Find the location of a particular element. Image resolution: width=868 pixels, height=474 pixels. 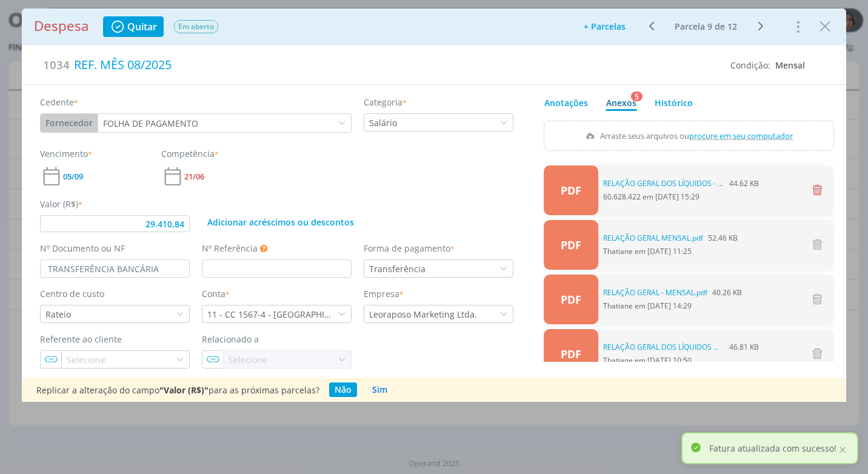

label: Vencimento is located at coordinates (66, 154).